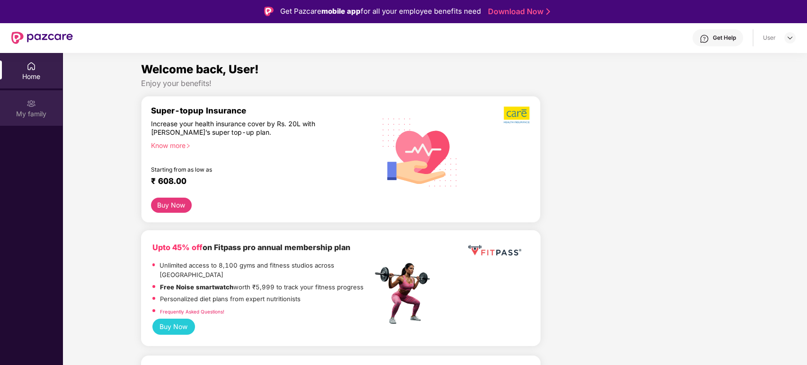 The width and height of the screenshot is (807, 365). I want to click on span: right, so click(188, 146).